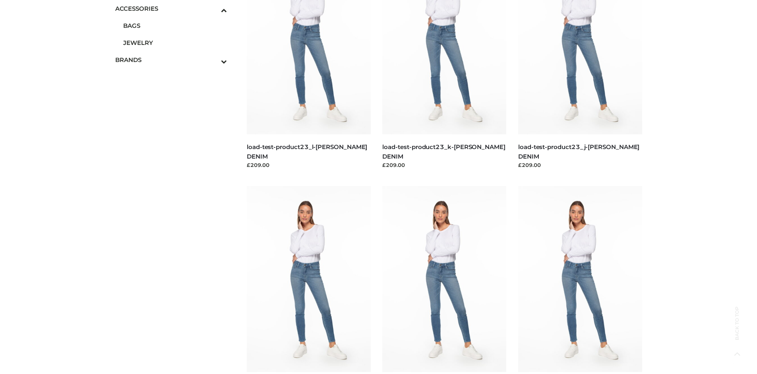  Describe the element at coordinates (171, 60) in the screenshot. I see `span: BRANDS` at that location.